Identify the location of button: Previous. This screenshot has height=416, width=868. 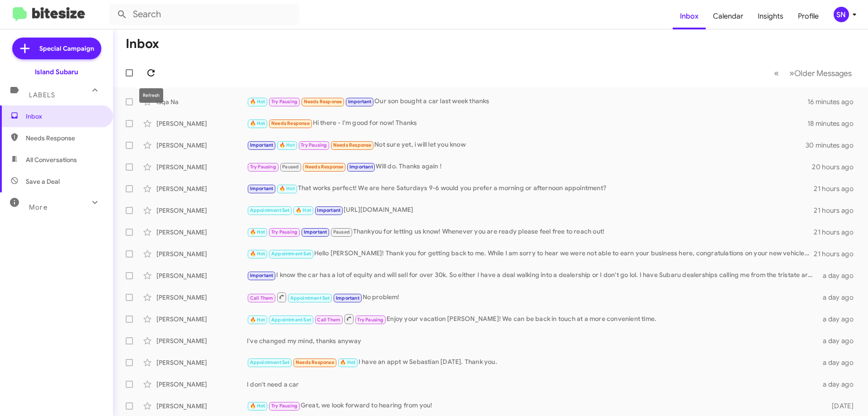
(777, 73).